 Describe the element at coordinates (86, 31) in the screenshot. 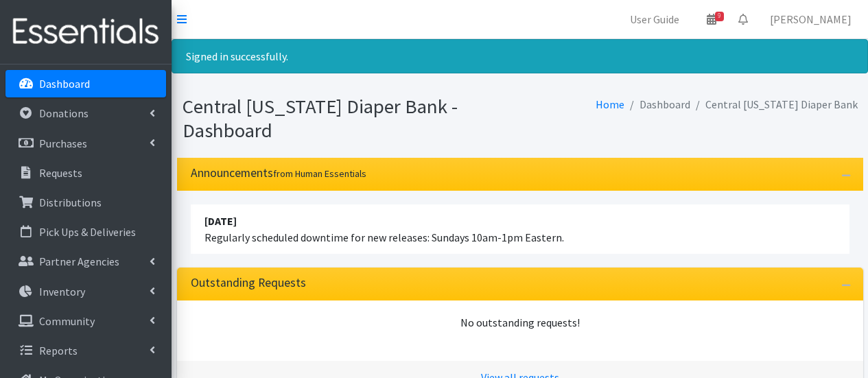

I see `img: HumanEssentials` at that location.